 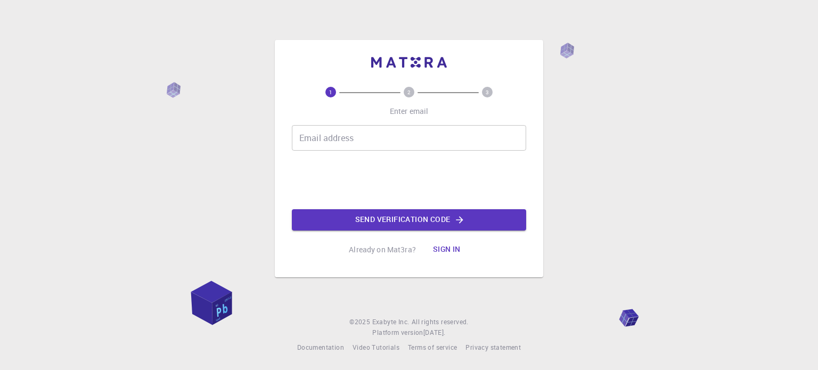 What do you see at coordinates (391, 322) in the screenshot?
I see `span: Exabyte Inc.` at bounding box center [391, 322].